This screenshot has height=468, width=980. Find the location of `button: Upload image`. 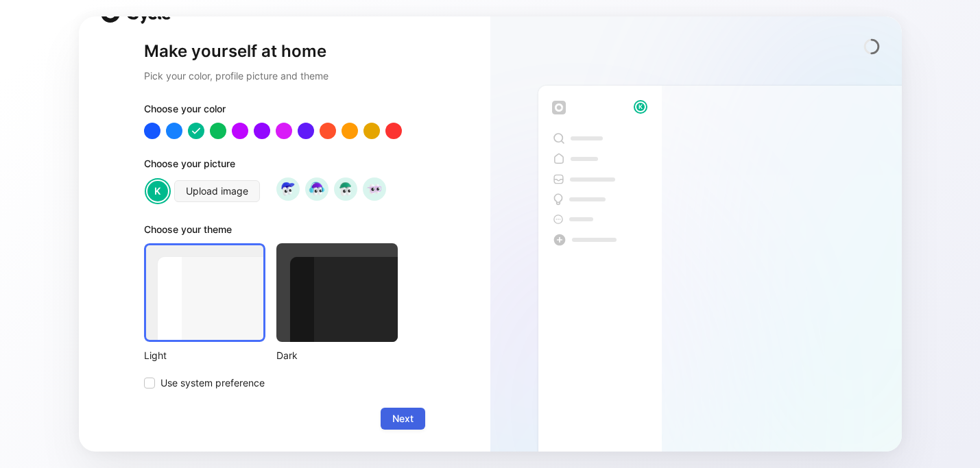

button: Upload image is located at coordinates (217, 191).